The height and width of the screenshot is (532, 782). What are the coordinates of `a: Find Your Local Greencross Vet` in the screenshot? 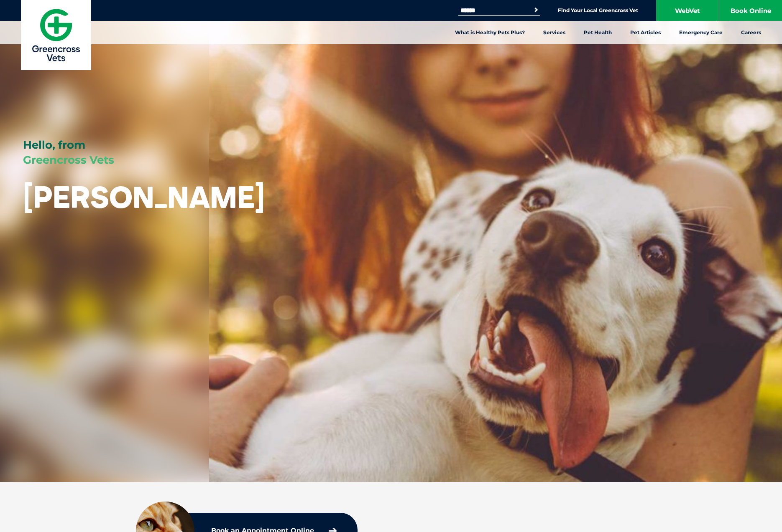 It's located at (598, 10).